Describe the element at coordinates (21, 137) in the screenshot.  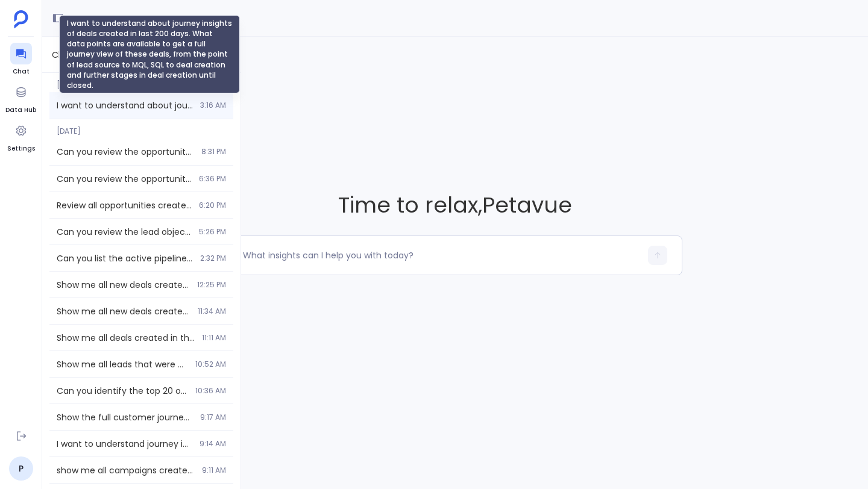
I see `a: Settings` at that location.